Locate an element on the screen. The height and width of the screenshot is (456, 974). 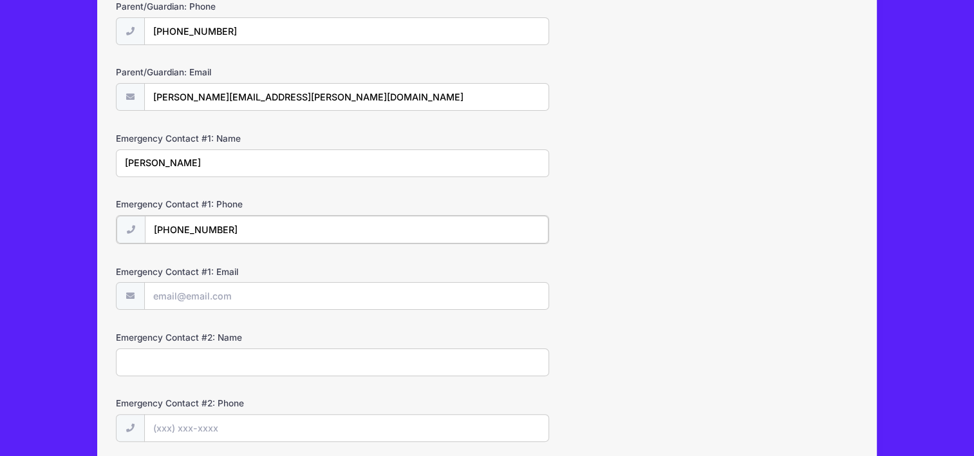
label: Emergency Contact #1: Email is located at coordinates (240, 272).